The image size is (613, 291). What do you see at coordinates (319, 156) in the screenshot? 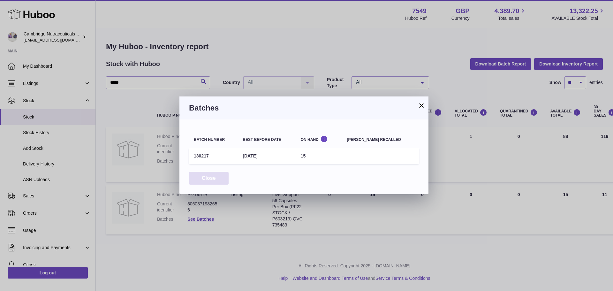
I see `td: 15` at bounding box center [319, 156].